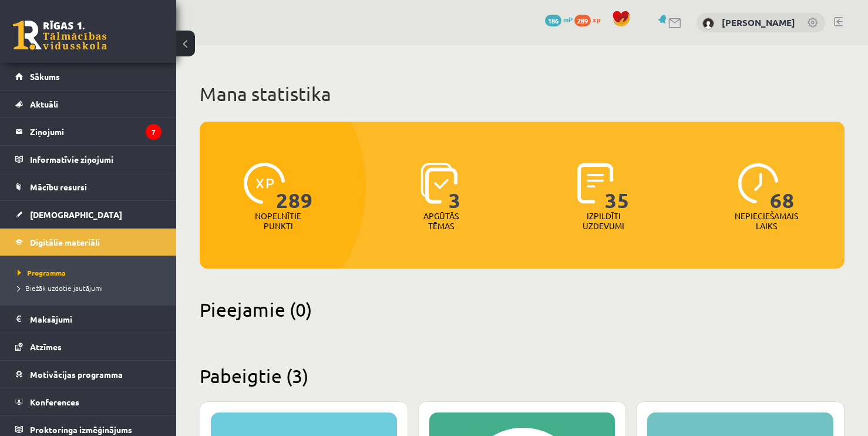 This screenshot has height=436, width=868. Describe the element at coordinates (523, 309) in the screenshot. I see `h2: Pieejamie (0)` at that location.